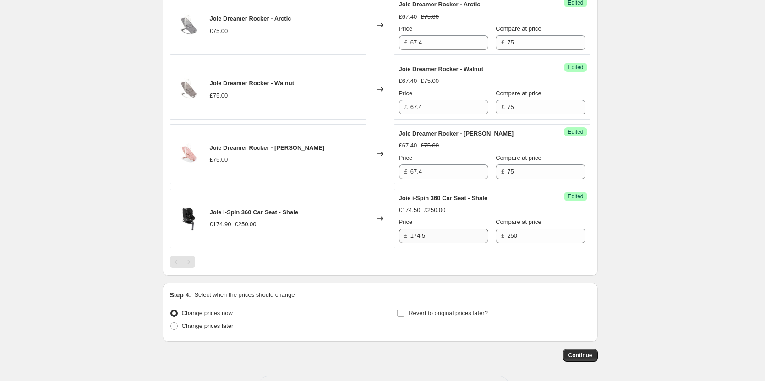 The width and height of the screenshot is (765, 381). I want to click on span: Change prices now, so click(207, 313).